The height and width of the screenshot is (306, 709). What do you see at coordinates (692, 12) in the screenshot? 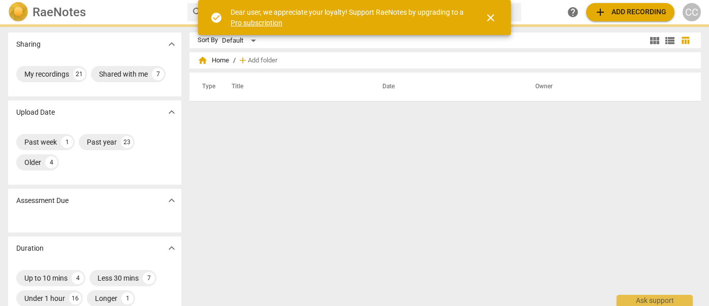
I see `button: CC` at bounding box center [692, 12].